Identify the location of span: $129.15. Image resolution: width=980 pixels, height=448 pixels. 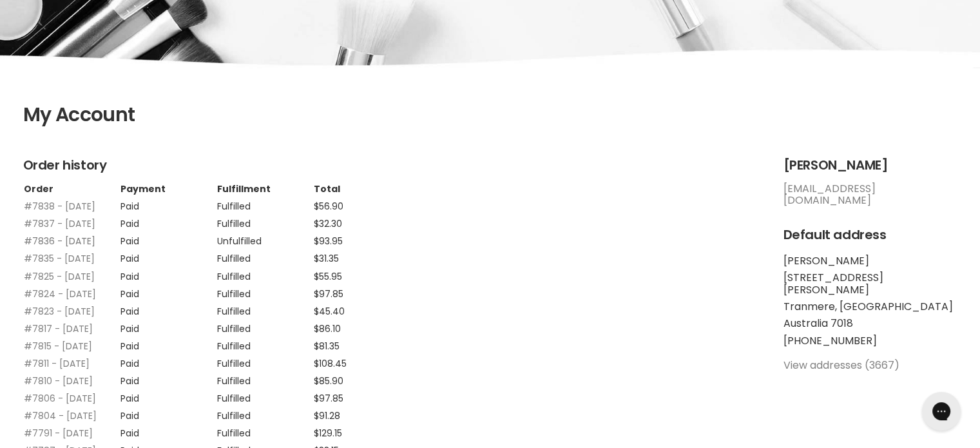
(328, 433).